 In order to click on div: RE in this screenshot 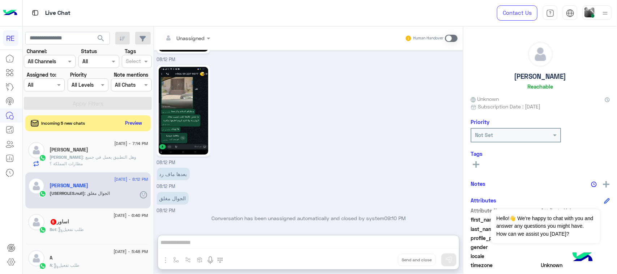, I will do `click(10, 38)`.